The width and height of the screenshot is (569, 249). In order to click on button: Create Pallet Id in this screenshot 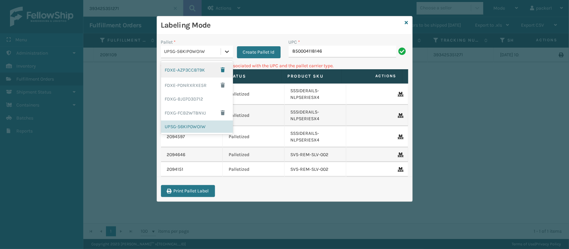, I will do `click(259, 52)`.